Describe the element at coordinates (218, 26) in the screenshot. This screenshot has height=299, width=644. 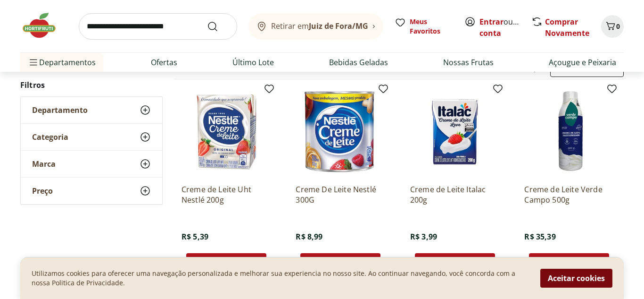
I see `button: Submit Search` at that location.